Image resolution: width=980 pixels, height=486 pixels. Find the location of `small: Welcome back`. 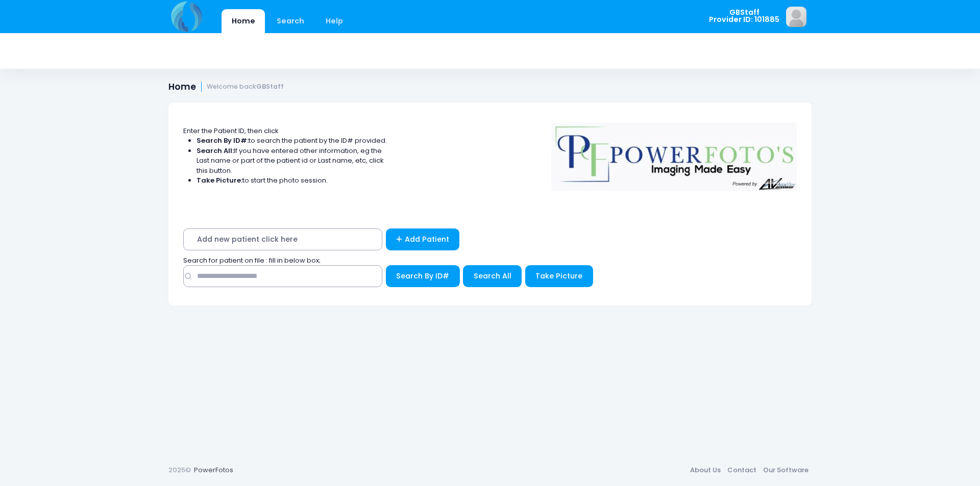

small: Welcome back is located at coordinates (245, 86).